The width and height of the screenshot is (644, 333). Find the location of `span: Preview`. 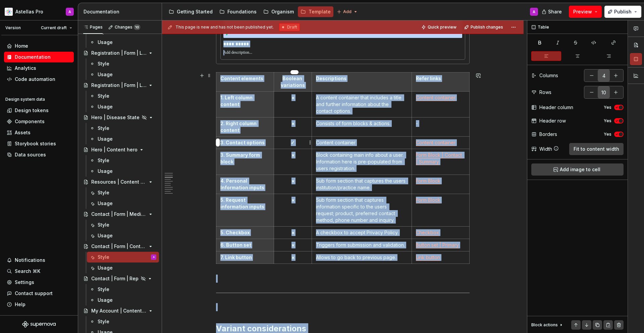

span: Preview is located at coordinates (582, 12).